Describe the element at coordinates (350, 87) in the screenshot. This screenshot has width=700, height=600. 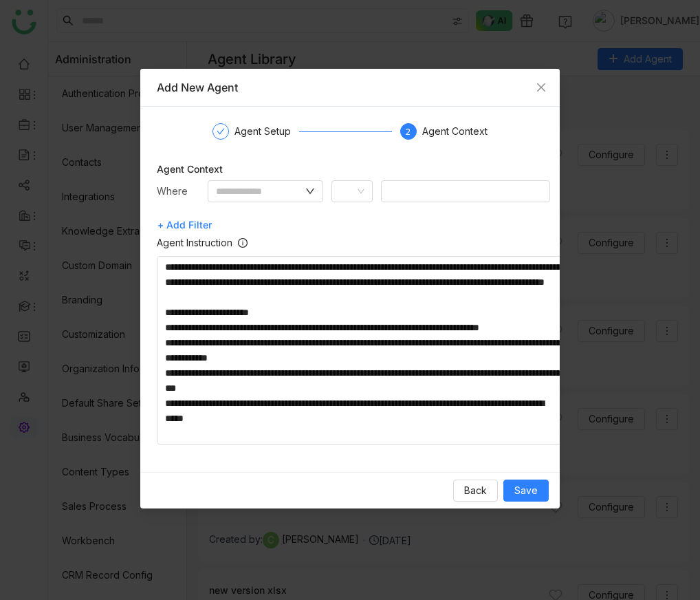
I see `div: Add New Agent` at that location.